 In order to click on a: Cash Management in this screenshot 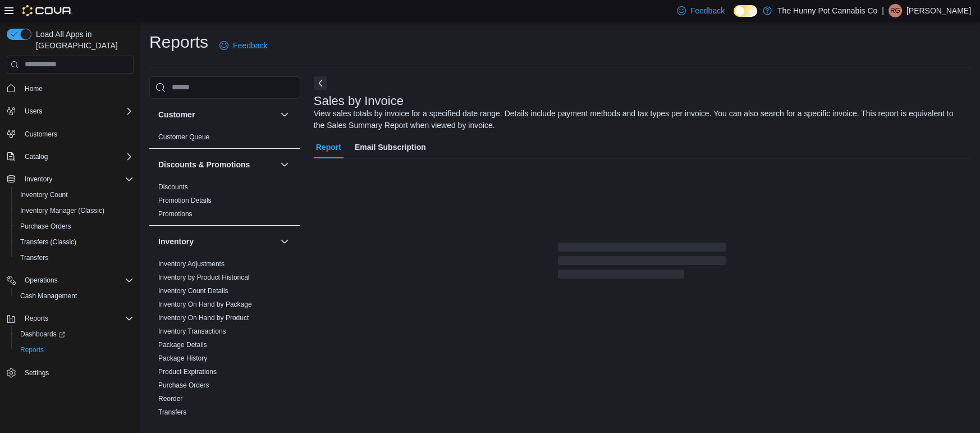, I will do `click(48, 296)`.